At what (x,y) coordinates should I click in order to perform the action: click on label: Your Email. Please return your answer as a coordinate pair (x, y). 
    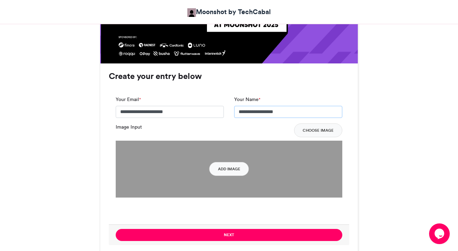
    Looking at the image, I should click on (128, 99).